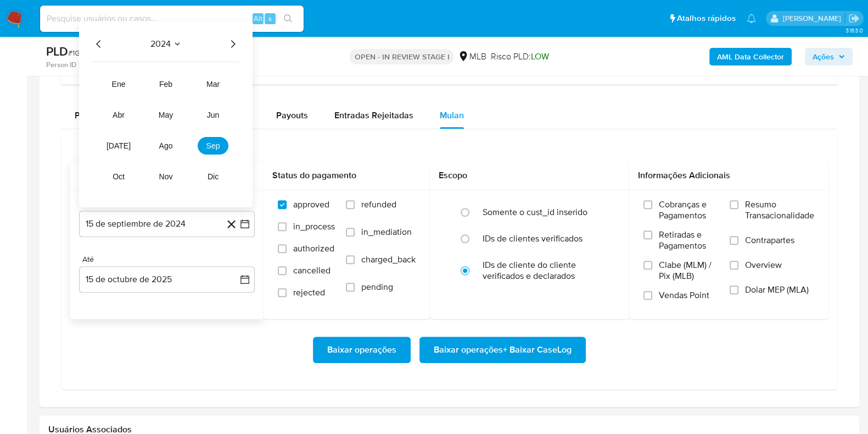 The width and height of the screenshot is (868, 434). I want to click on a: Notificações, so click(752, 18).